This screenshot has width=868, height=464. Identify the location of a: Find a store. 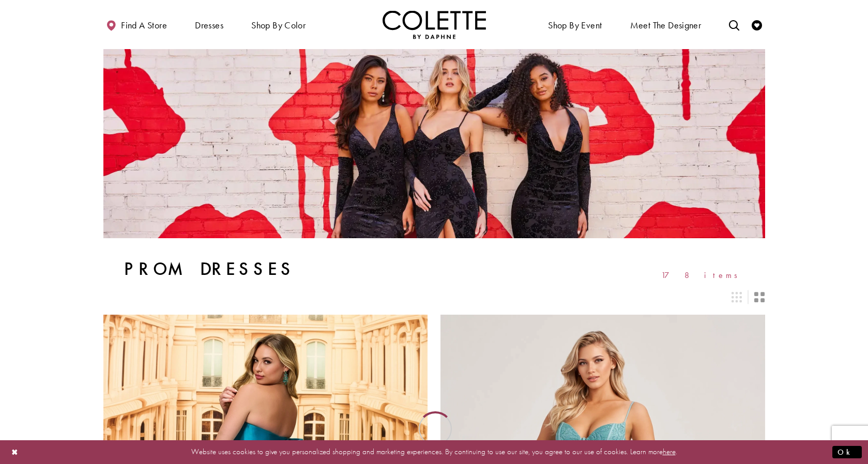
(137, 24).